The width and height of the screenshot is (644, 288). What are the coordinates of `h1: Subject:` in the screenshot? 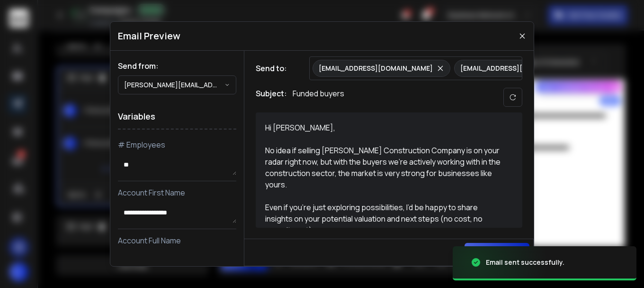 It's located at (271, 97).